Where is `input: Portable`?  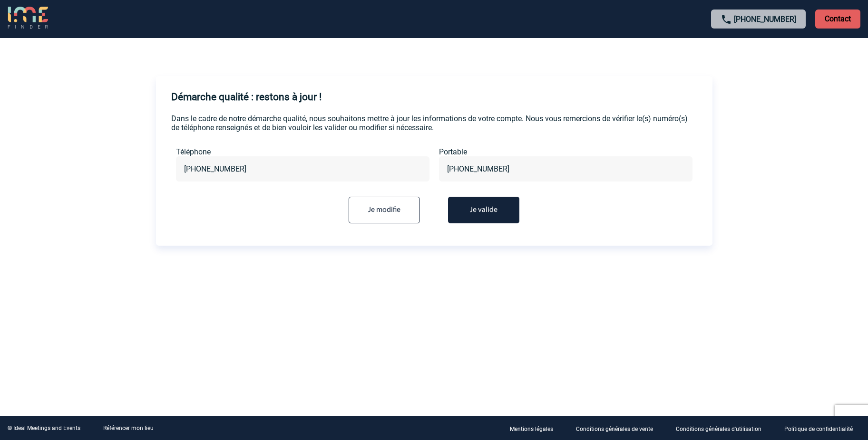 input: Portable is located at coordinates (566, 169).